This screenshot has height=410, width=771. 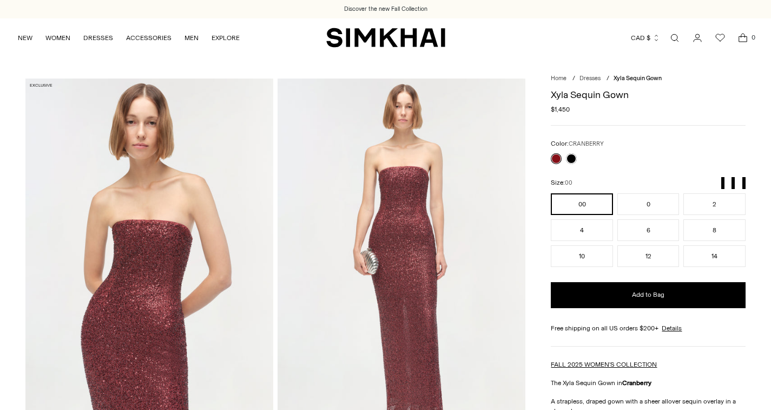 What do you see at coordinates (648, 78) in the screenshot?
I see `nav: breadcrumbs` at bounding box center [648, 78].